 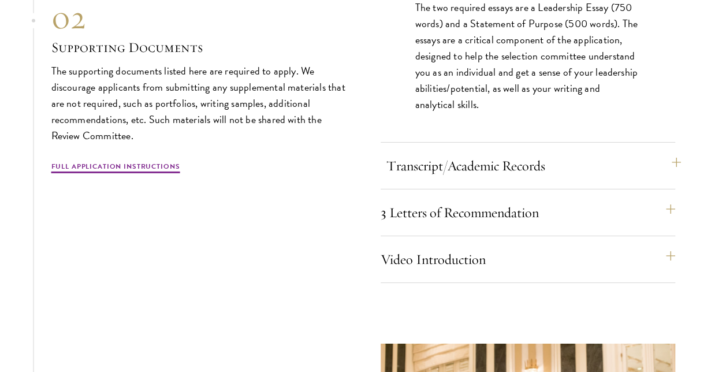 I want to click on h3: Supporting Documents, so click(x=199, y=47).